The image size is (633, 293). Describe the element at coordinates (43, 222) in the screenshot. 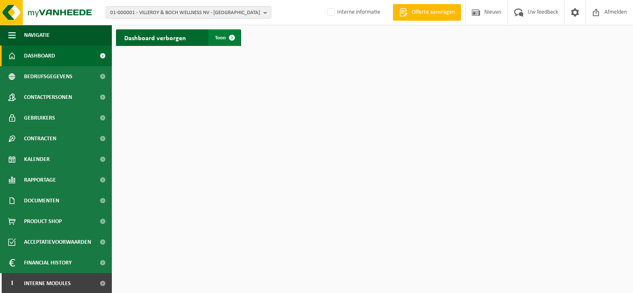

I see `span: Product Shop` at that location.